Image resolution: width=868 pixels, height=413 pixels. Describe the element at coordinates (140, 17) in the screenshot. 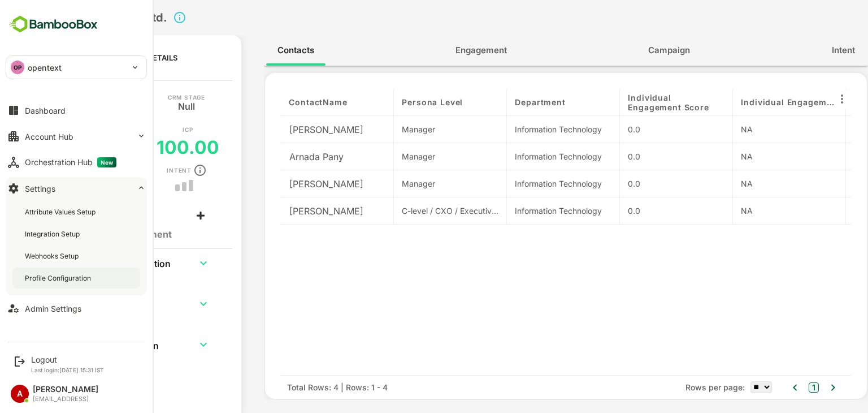

I see `svg: Click to close Account details panel` at that location.